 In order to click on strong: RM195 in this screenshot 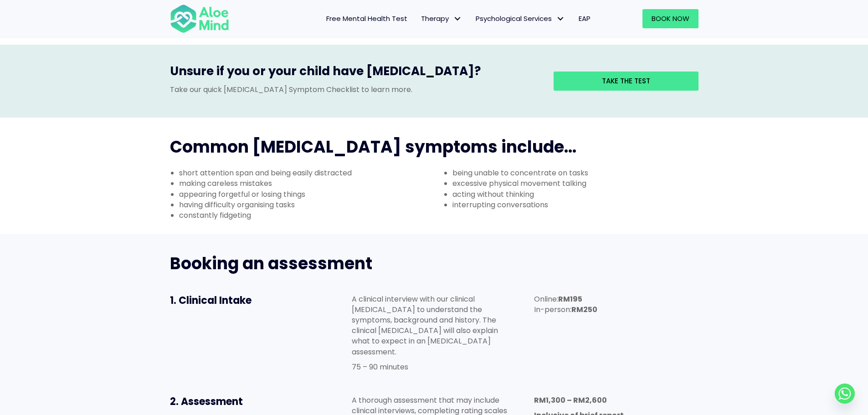, I will do `click(570, 299)`.